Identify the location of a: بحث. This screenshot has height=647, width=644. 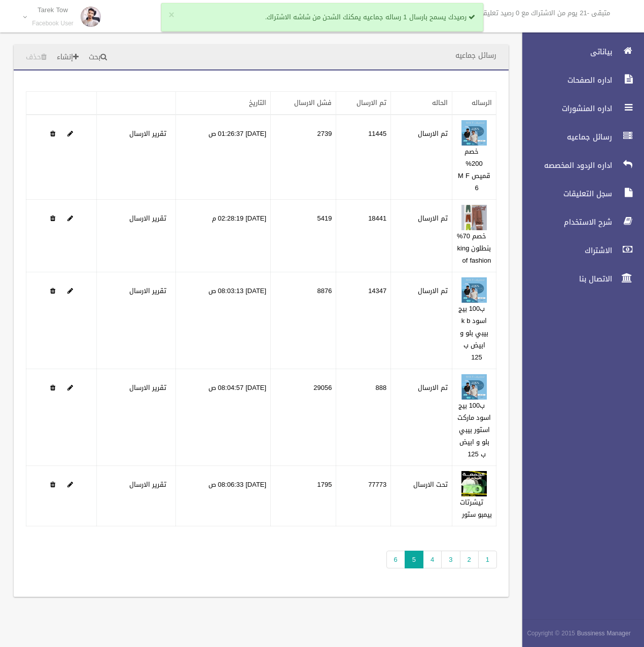
(98, 57).